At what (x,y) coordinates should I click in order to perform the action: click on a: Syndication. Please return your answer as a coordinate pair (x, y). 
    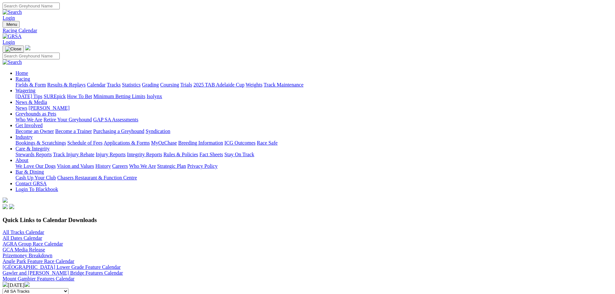
    Looking at the image, I should click on (158, 131).